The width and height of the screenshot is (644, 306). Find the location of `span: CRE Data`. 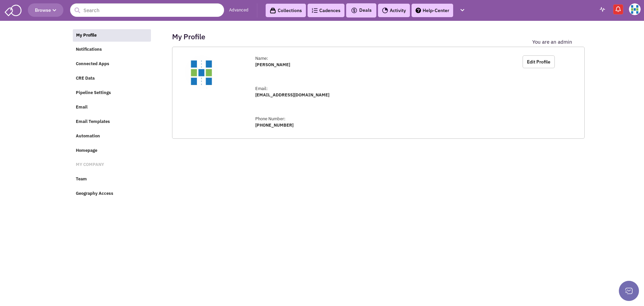

span: CRE Data is located at coordinates (85, 78).